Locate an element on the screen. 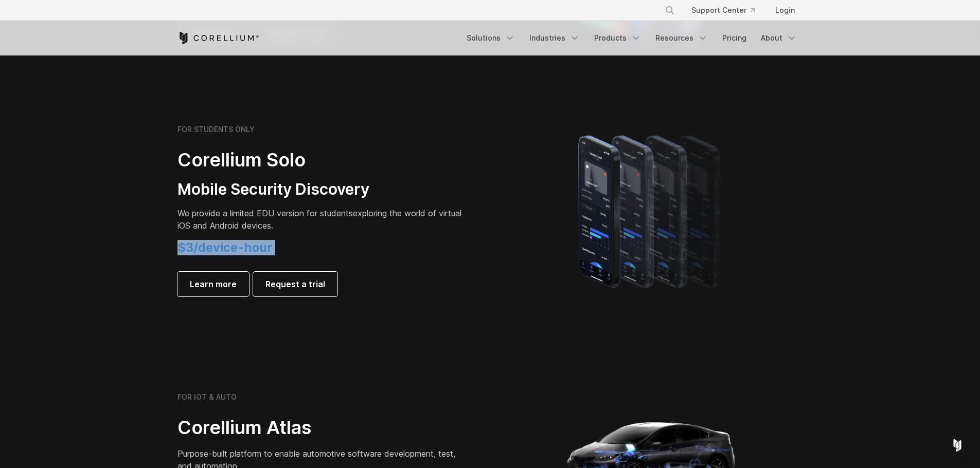  a: Login is located at coordinates (785, 10).